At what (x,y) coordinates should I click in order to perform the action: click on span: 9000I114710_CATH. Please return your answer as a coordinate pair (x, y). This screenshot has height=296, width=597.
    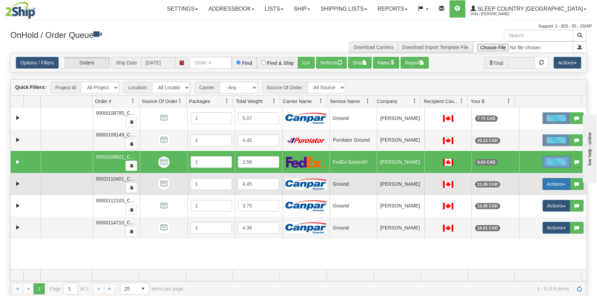
    Looking at the image, I should click on (118, 223).